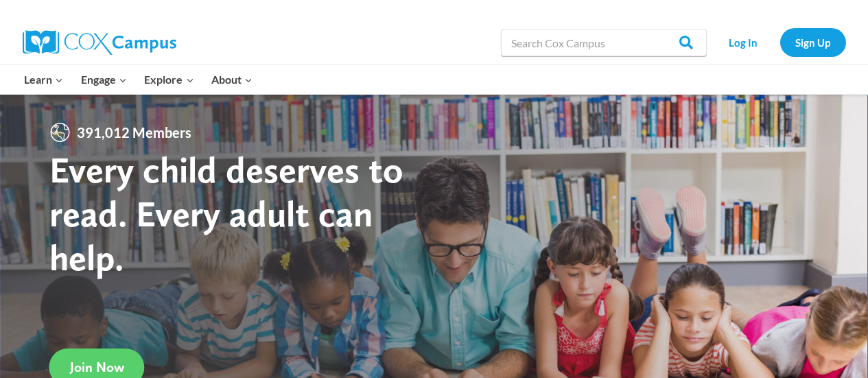 The image size is (868, 378). I want to click on span: Learn, so click(43, 80).